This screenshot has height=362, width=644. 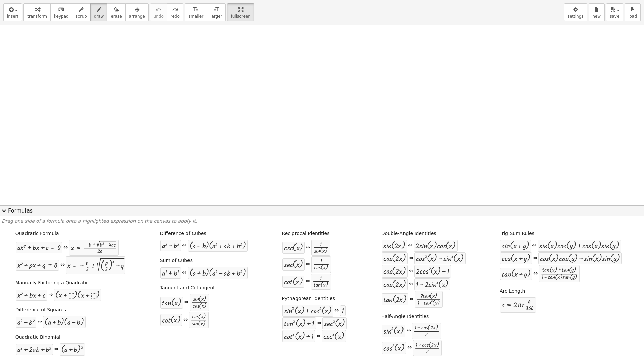 I want to click on label: Manually Factoring a Quadratic, so click(x=52, y=283).